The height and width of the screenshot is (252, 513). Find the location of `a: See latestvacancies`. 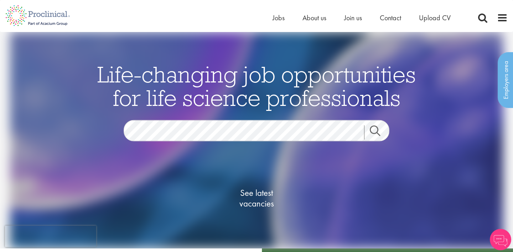

a: See latestvacancies is located at coordinates (256, 199).